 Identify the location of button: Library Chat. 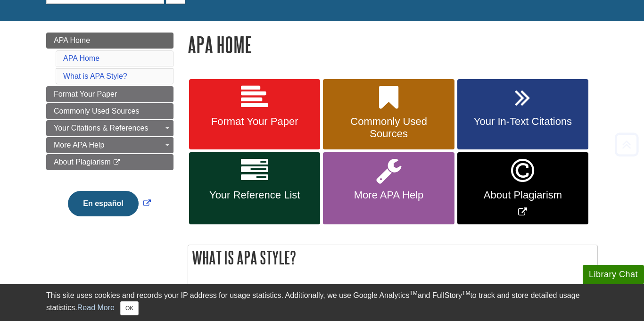
(613, 274).